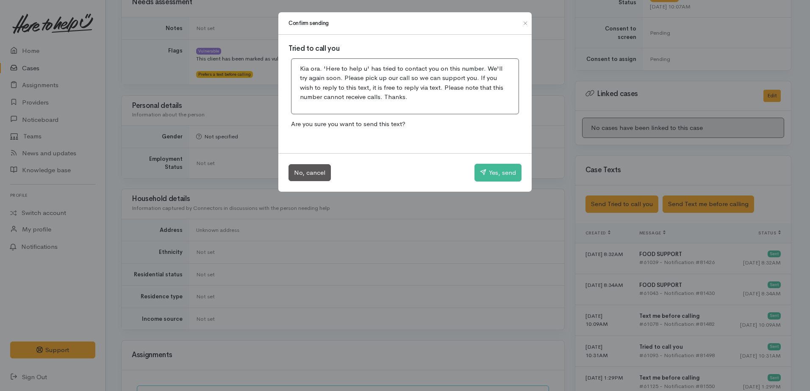 The width and height of the screenshot is (810, 391). I want to click on button: Close, so click(525, 23).